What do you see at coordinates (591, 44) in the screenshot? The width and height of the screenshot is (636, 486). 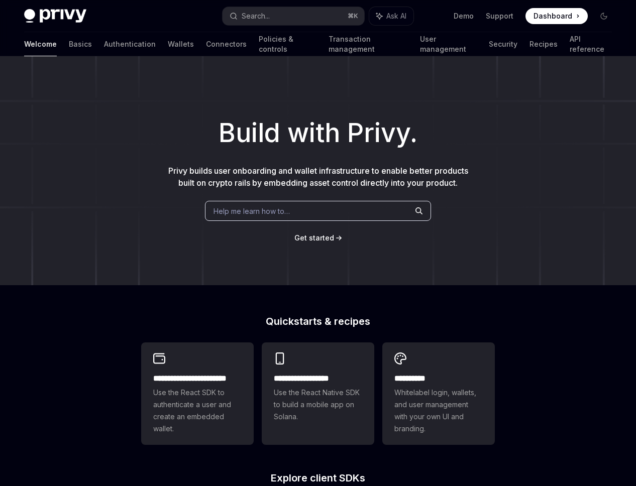 I see `a: API reference` at bounding box center [591, 44].